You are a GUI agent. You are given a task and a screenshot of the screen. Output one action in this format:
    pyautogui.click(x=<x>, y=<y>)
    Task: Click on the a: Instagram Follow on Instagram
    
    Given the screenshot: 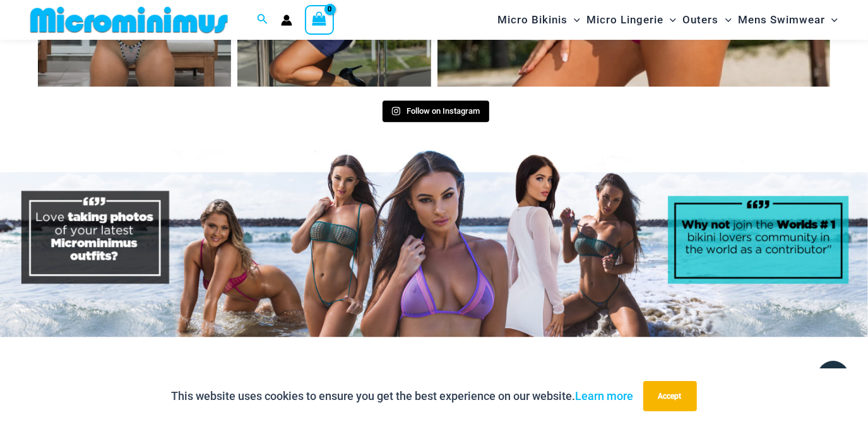 What is the action you would take?
    pyautogui.click(x=435, y=111)
    